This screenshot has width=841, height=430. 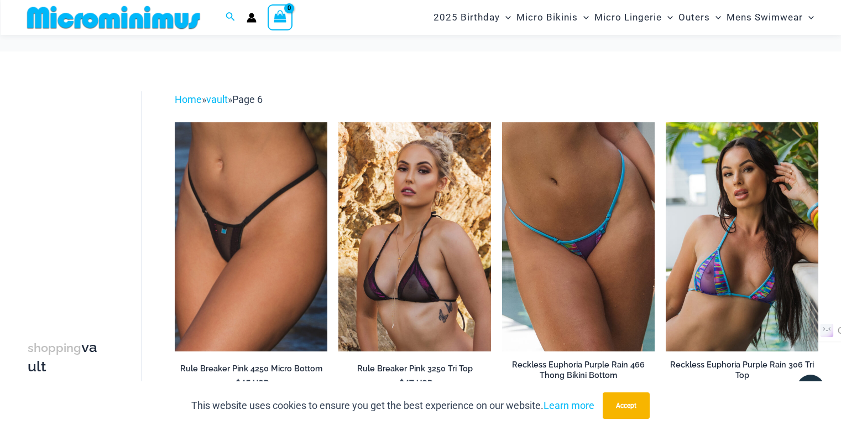 I want to click on nav: Site Navigation, so click(x=624, y=17).